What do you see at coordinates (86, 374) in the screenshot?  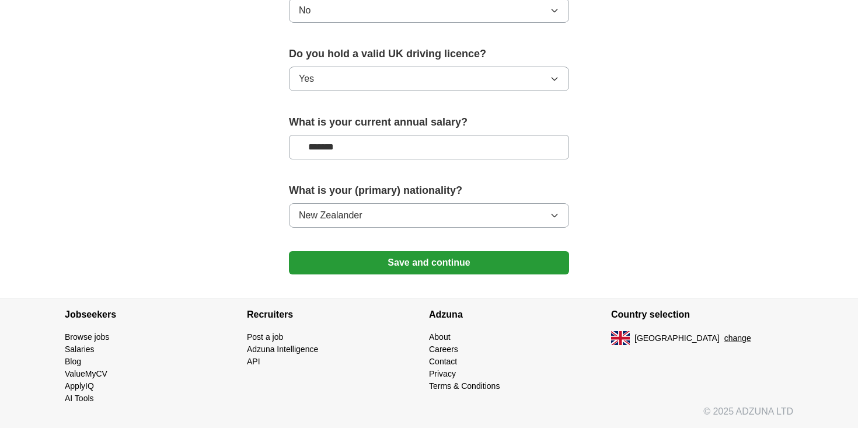 I see `a: ValueMyCV` at bounding box center [86, 374].